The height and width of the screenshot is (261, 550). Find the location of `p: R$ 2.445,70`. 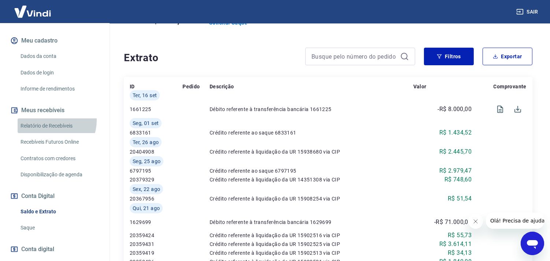

p: R$ 2.445,70 is located at coordinates (455, 152).